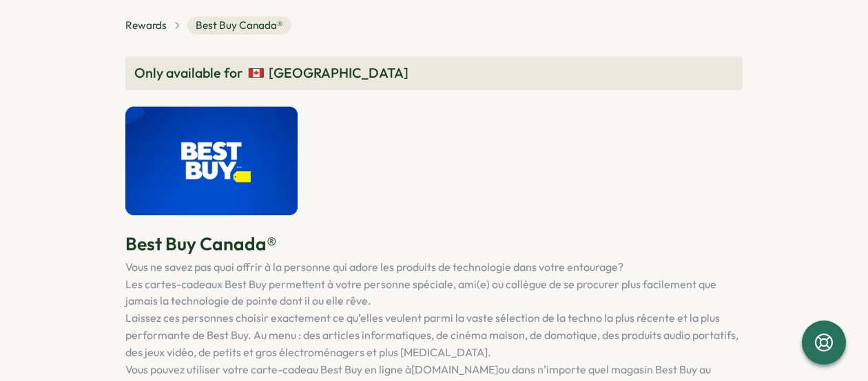  Describe the element at coordinates (374, 267) in the screenshot. I see `span: Vous ne savez pas quoi offrir à la personne qui adore les produits de technologie dans votre ento...` at that location.